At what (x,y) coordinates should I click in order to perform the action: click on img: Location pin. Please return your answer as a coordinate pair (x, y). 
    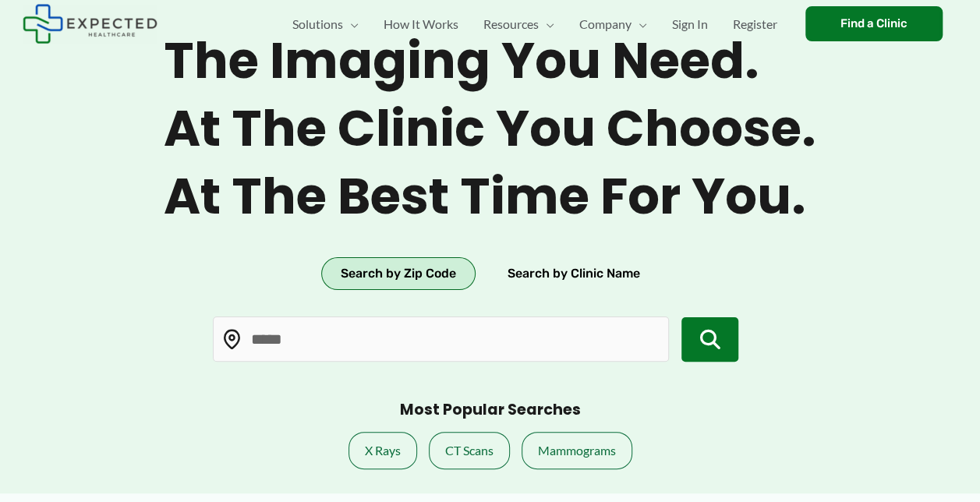
    Looking at the image, I should click on (232, 340).